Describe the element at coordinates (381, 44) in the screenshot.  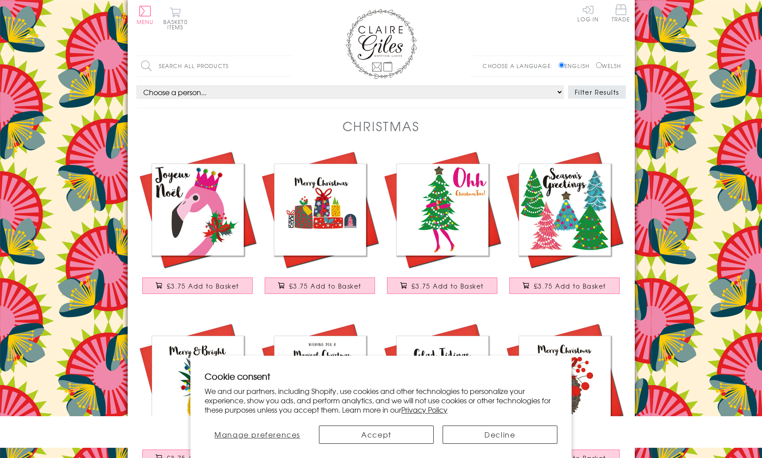
I see `img: Claire Giles Greetings Cards` at that location.